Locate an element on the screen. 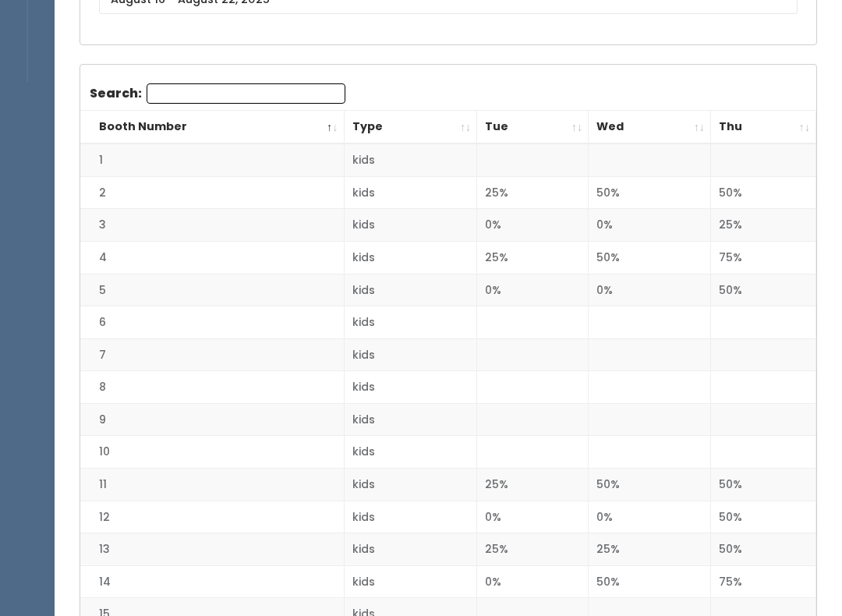 Image resolution: width=842 pixels, height=616 pixels. th: Wed: activate to sort column ascending is located at coordinates (649, 127).